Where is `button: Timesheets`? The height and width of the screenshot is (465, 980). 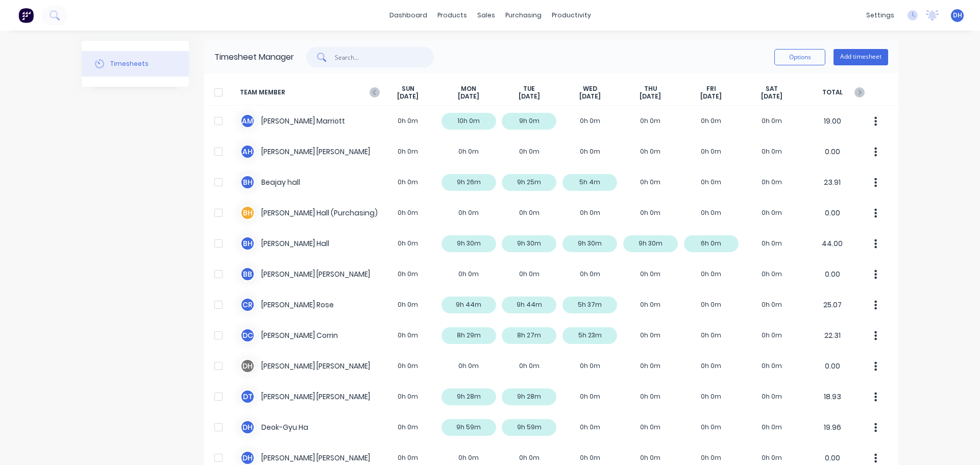
button: Timesheets is located at coordinates (135, 63).